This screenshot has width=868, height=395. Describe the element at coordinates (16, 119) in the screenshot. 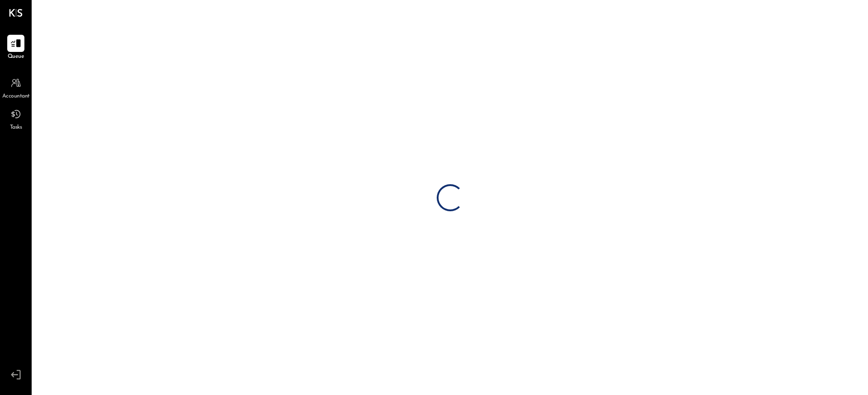

I see `a: Tasks` at that location.